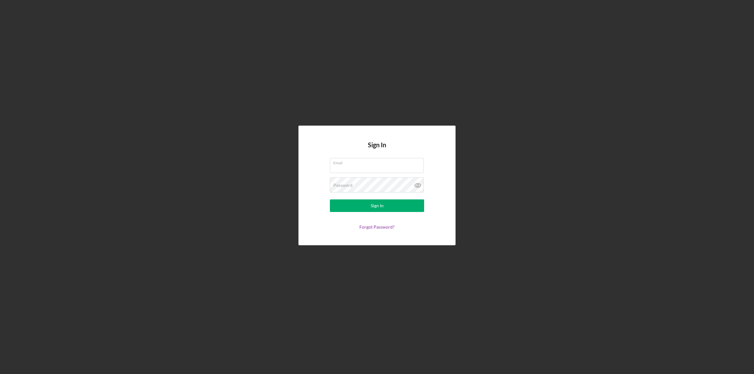  What do you see at coordinates (377, 206) in the screenshot?
I see `div: Sign In` at bounding box center [377, 206].